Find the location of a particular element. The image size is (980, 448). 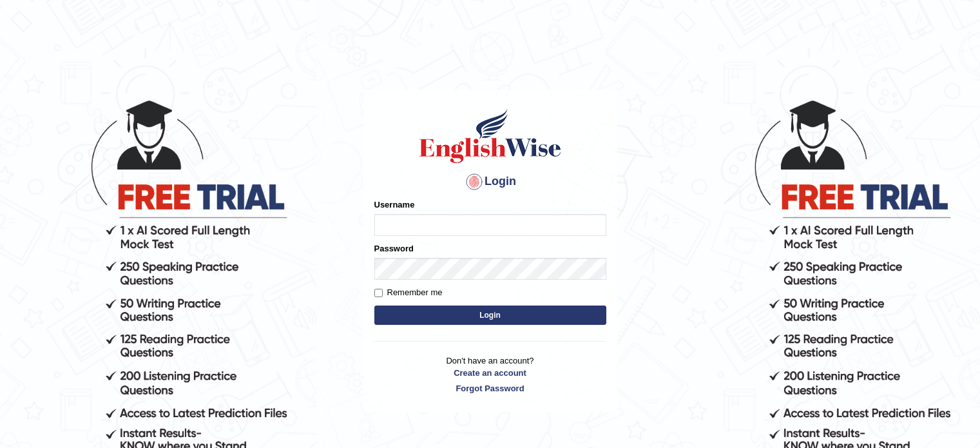

label: Password is located at coordinates (394, 248).